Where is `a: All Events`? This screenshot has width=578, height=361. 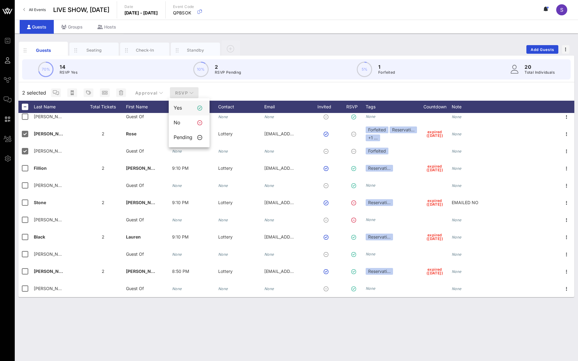
a: All Events is located at coordinates (34, 10).